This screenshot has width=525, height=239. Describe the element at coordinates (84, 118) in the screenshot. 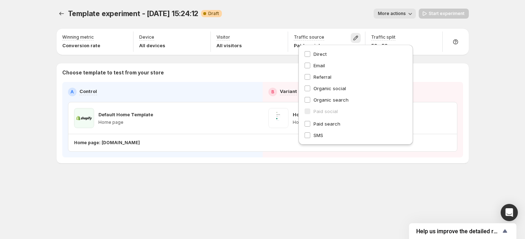

I see `img: Default Home Template` at that location.